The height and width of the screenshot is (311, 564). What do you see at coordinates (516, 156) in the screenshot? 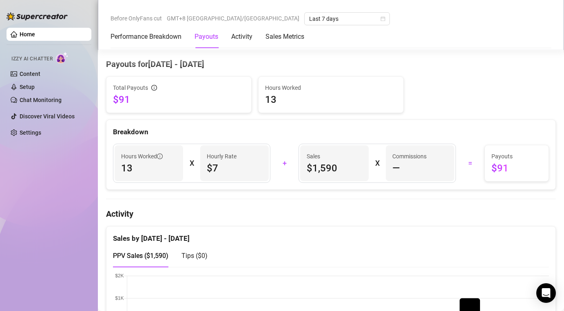
I see `span: Payouts` at bounding box center [516, 156].